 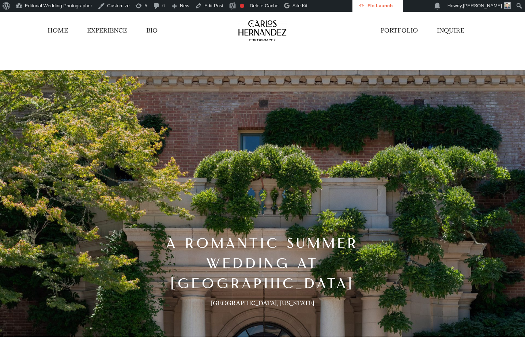 What do you see at coordinates (152, 31) in the screenshot?
I see `a: BIO` at bounding box center [152, 31].